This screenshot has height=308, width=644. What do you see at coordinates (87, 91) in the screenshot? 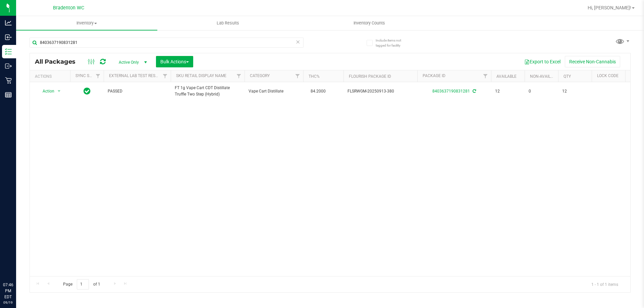
I see `span: In Sync` at bounding box center [87, 91].